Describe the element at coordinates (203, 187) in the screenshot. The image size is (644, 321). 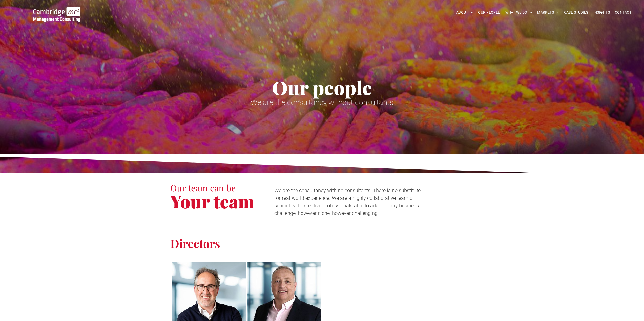
I see `span: Our team can be` at that location.